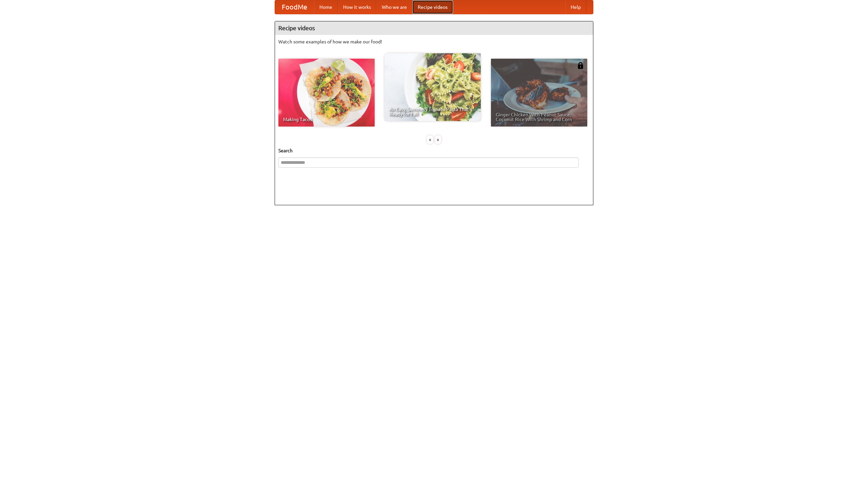 The width and height of the screenshot is (868, 480). I want to click on a: An Easy, Summery Tomato Pasta That's Ready for Fall, so click(433, 87).